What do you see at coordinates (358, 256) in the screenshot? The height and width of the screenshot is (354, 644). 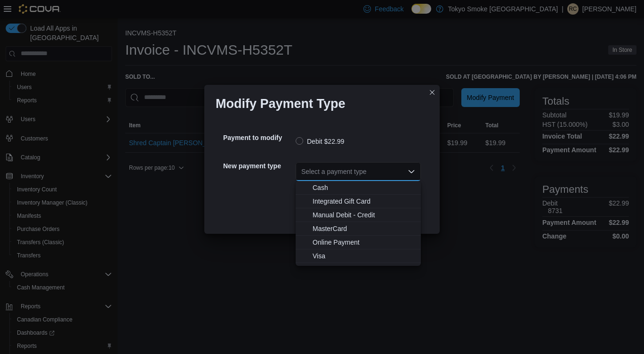 I see `button: Visa` at bounding box center [358, 256].